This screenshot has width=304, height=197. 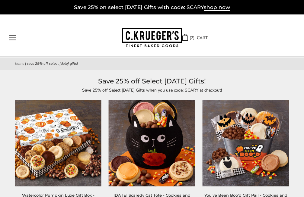 What do you see at coordinates (152, 64) in the screenshot?
I see `nav: breadcrumbs` at bounding box center [152, 64].